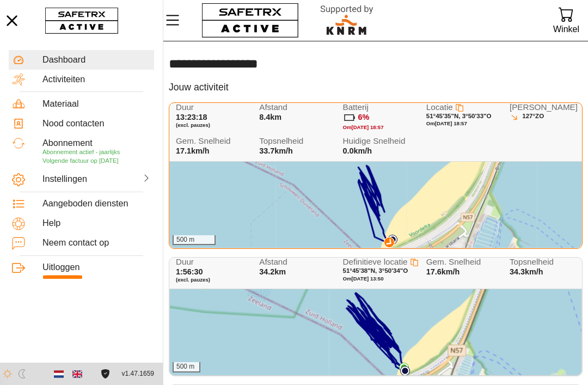 The height and width of the screenshot is (385, 588). What do you see at coordinates (190, 271) in the screenshot?
I see `span: 1:56:30` at bounding box center [190, 271].